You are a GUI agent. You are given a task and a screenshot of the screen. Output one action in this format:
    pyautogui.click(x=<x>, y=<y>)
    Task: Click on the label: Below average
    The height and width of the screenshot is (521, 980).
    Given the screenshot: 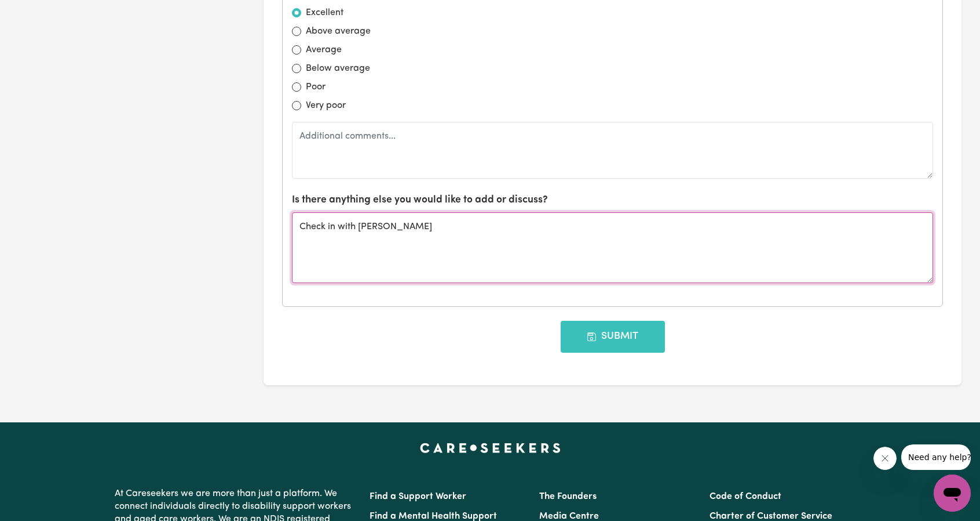 What is the action you would take?
    pyautogui.click(x=338, y=69)
    